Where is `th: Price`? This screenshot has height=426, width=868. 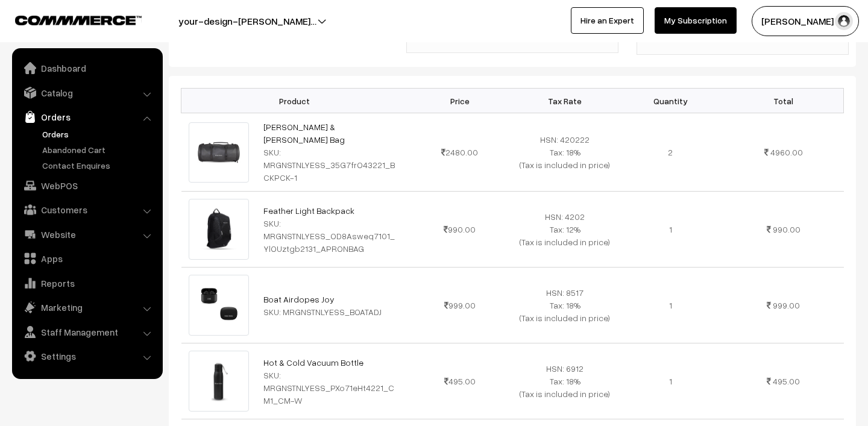 th: Price is located at coordinates (459, 101).